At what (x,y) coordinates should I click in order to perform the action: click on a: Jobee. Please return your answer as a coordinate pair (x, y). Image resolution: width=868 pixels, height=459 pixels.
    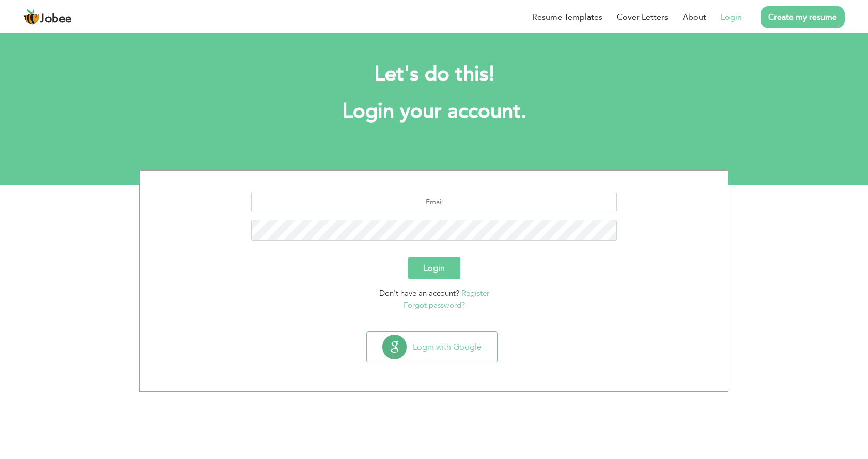
    Looking at the image, I should click on (48, 17).